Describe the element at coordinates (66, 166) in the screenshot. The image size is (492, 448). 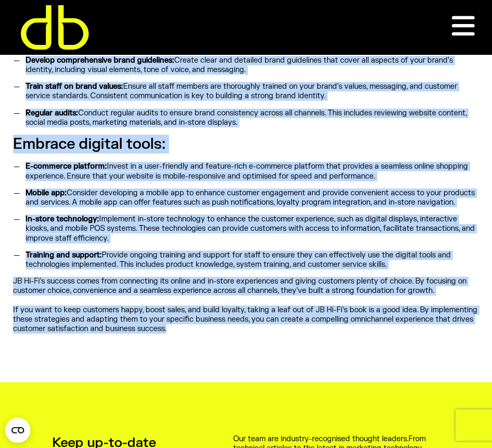
I see `strong: E-commerce platform:` at that location.